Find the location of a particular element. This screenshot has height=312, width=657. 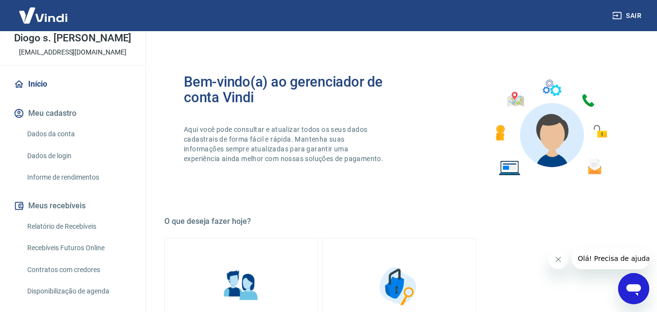

a: Informe de rendimentos is located at coordinates (78, 177).